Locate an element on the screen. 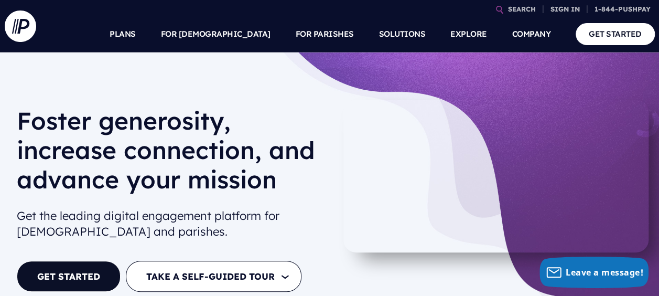  a: EXPLORE is located at coordinates (469, 34).